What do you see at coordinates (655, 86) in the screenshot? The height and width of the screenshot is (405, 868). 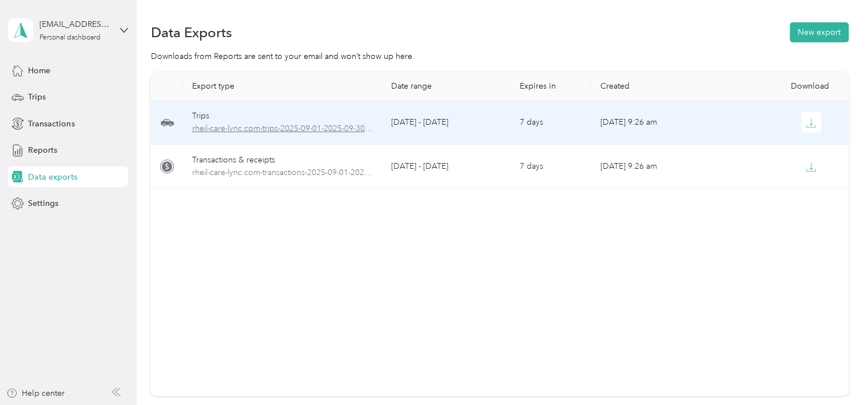 I see `th: Created` at bounding box center [655, 86].